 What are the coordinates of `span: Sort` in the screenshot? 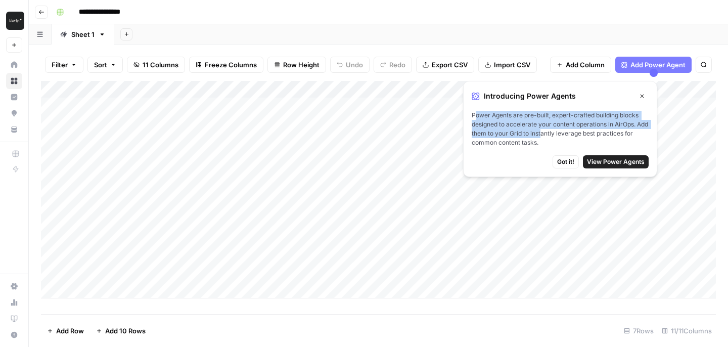 It's located at (101, 65).